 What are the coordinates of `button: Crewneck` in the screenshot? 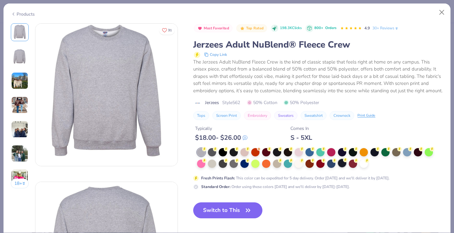 It's located at (342, 115).